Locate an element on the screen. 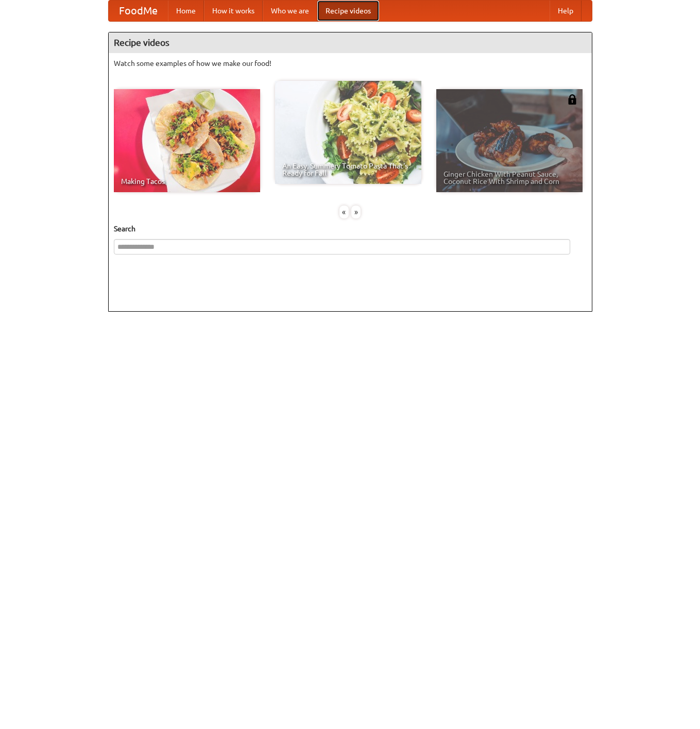 Image resolution: width=700 pixels, height=729 pixels. a: Home is located at coordinates (186, 11).